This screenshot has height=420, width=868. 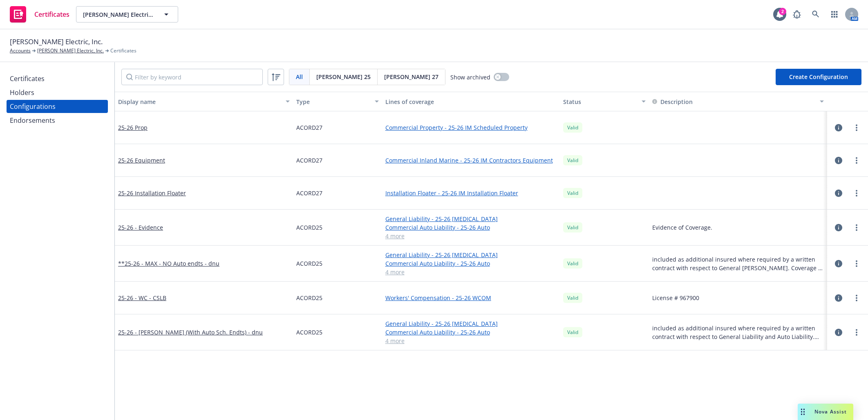 I want to click on span: All, so click(x=299, y=77).